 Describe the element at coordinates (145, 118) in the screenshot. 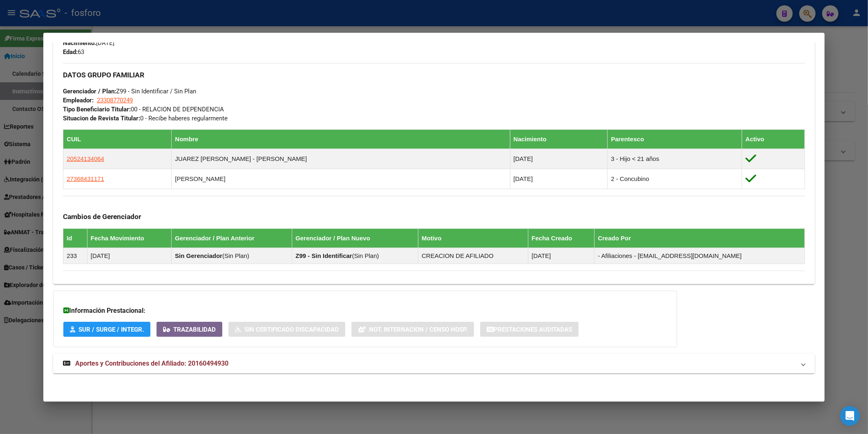

I see `span: 0 - Recibe haberes regularmente` at that location.